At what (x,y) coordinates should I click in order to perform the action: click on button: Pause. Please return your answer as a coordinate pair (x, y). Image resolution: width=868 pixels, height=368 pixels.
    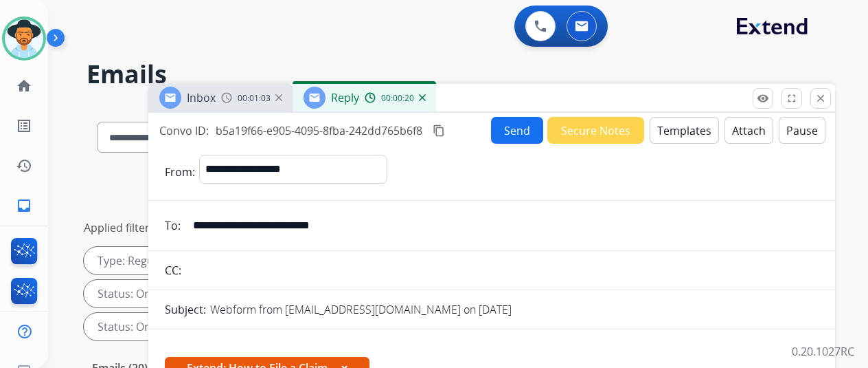
    Looking at the image, I should click on (802, 130).